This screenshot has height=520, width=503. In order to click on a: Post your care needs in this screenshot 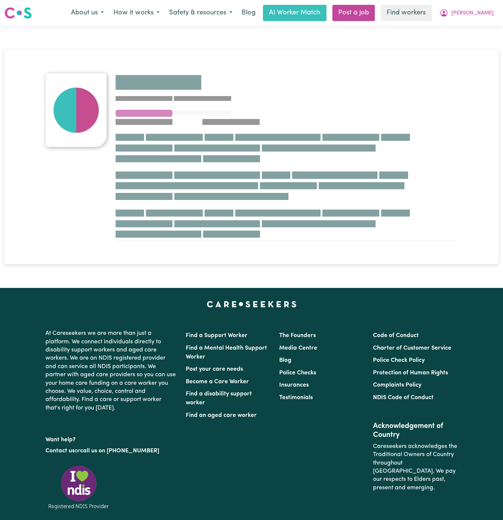, I will do `click(214, 369)`.